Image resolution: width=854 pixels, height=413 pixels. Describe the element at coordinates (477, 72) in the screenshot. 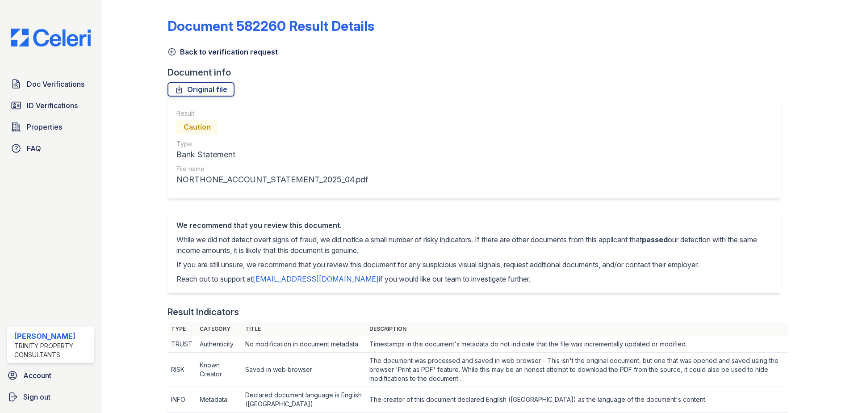

I see `div: Document info` at that location.